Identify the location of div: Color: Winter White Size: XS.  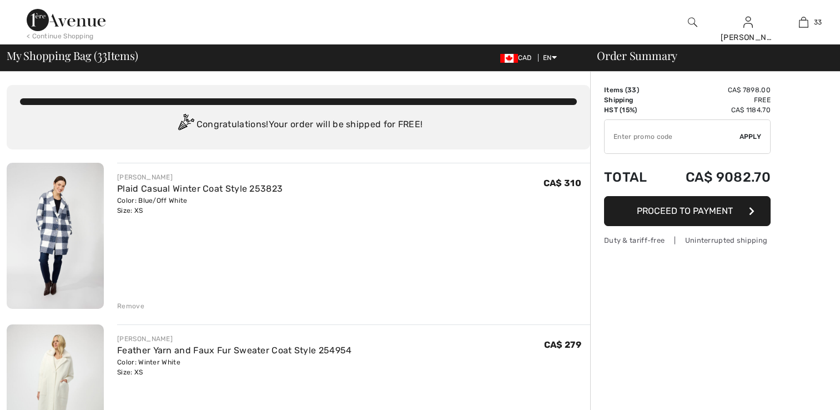
(234, 367).